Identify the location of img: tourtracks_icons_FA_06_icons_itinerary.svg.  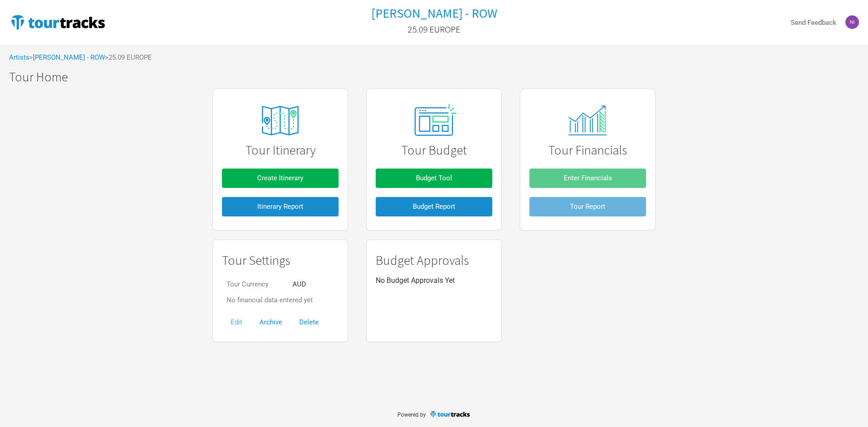
(280, 120).